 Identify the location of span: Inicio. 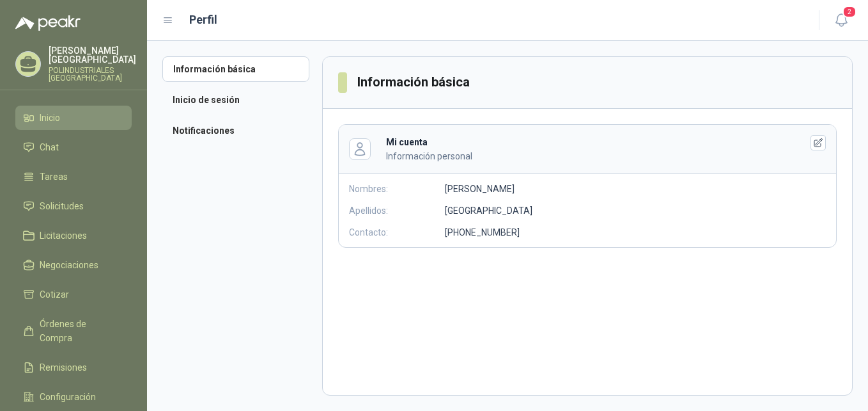
(50, 118).